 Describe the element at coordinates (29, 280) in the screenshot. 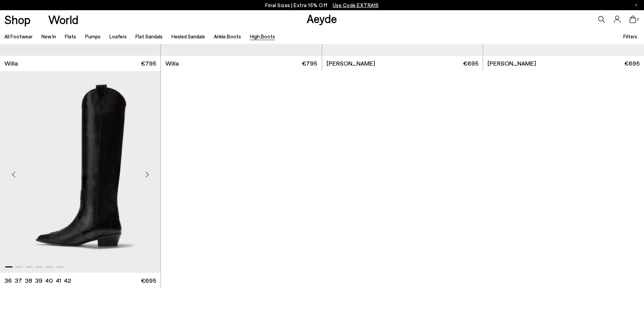

I see `li: 38` at that location.